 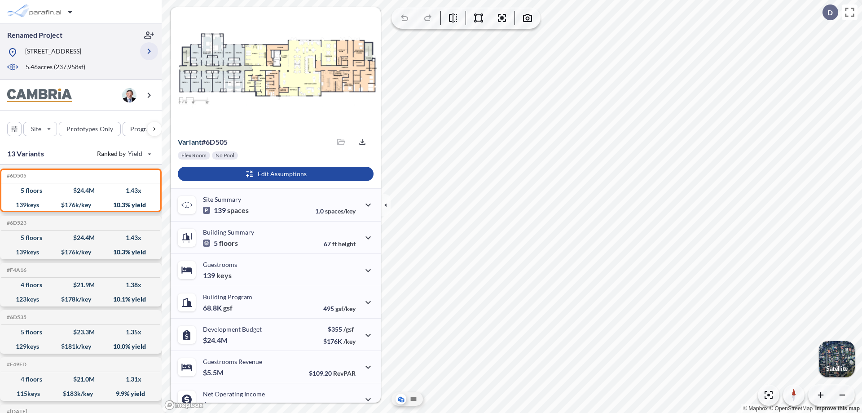 I want to click on p: 13 Variants, so click(x=26, y=154).